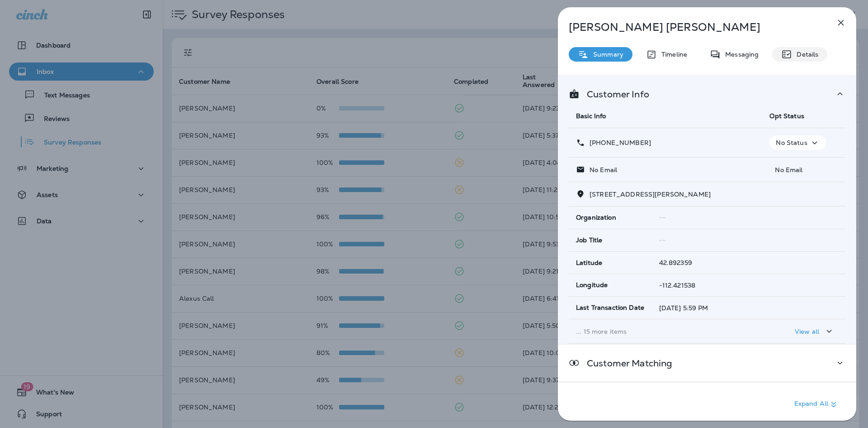 Image resolution: width=868 pixels, height=428 pixels. I want to click on p: Messaging, so click(740, 54).